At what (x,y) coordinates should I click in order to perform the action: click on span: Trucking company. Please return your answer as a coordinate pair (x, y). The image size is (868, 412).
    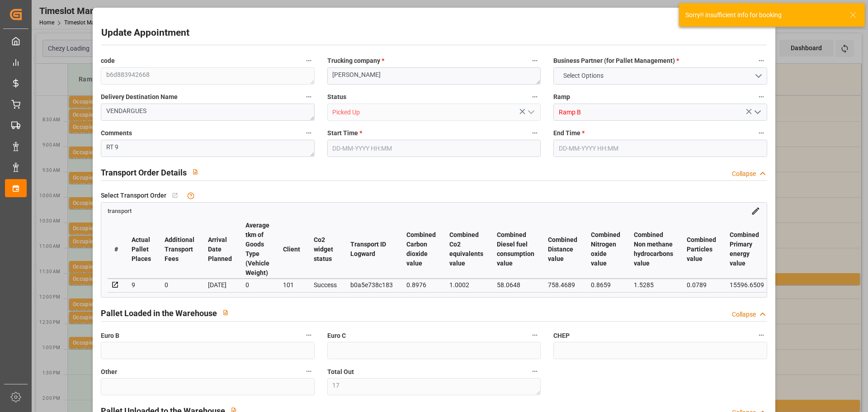
    Looking at the image, I should click on (356, 60).